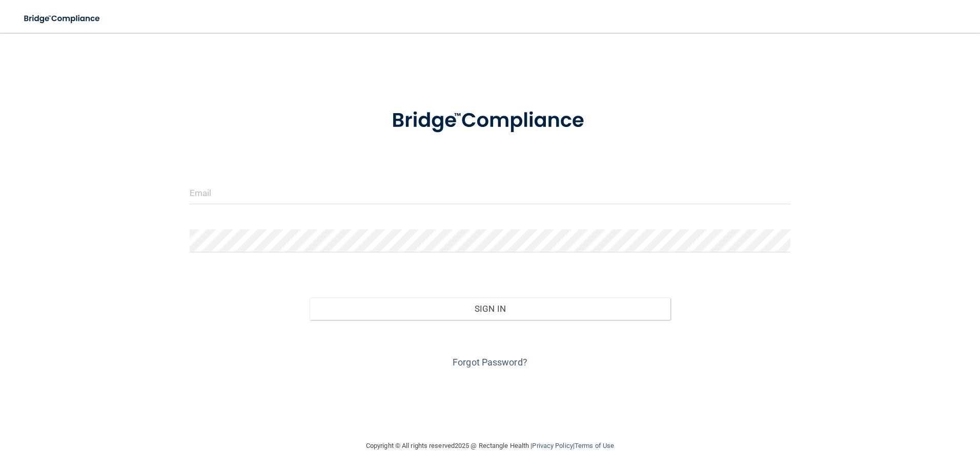 The image size is (980, 473). What do you see at coordinates (490, 446) in the screenshot?
I see `div: Copyright © All rights reserved 2025 @ Rectangle Health | |` at bounding box center [490, 446].